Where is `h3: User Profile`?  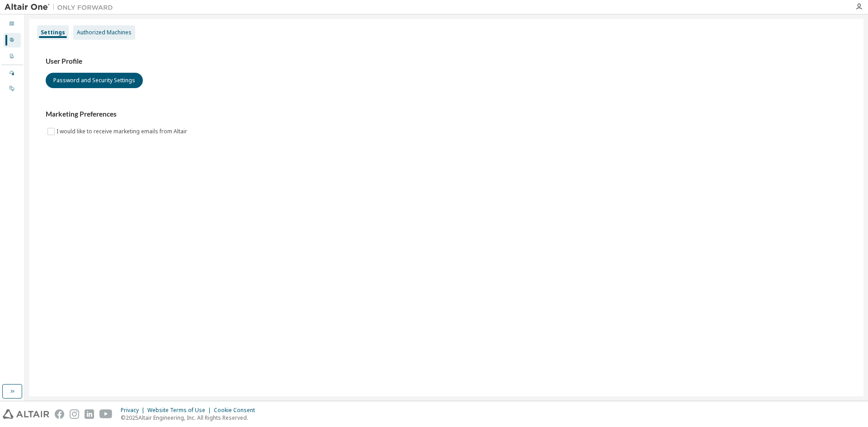
h3: User Profile is located at coordinates (446, 62).